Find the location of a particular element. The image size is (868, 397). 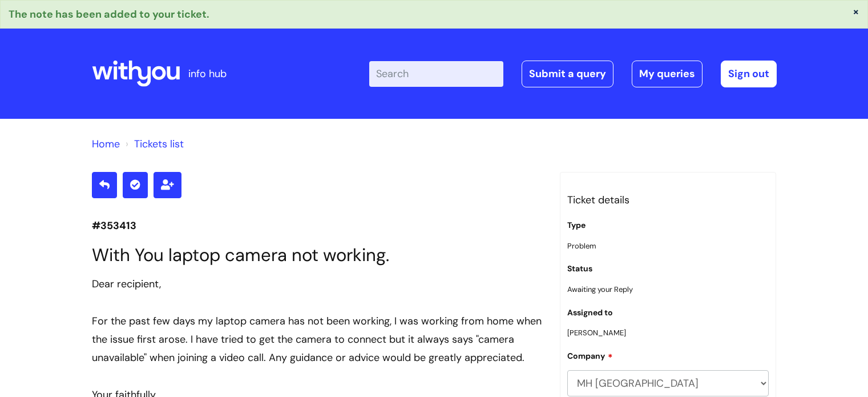

p: #353413 is located at coordinates (318, 225).